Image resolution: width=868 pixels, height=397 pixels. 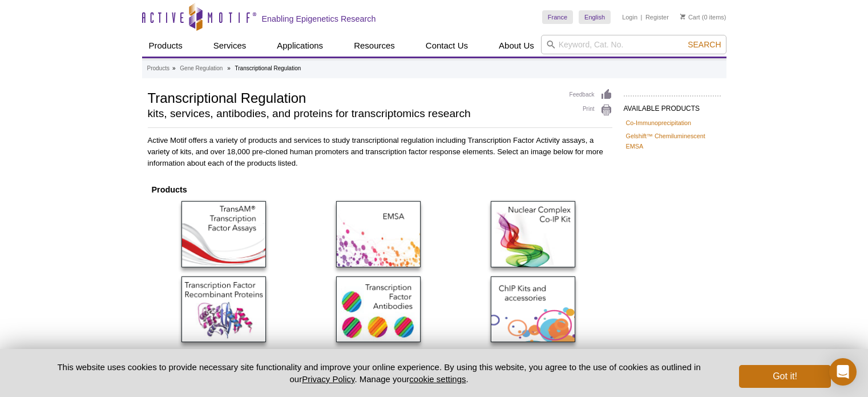 What do you see at coordinates (224, 308) in the screenshot?
I see `img: Transcription Factor Recombinant Proteins` at bounding box center [224, 308].